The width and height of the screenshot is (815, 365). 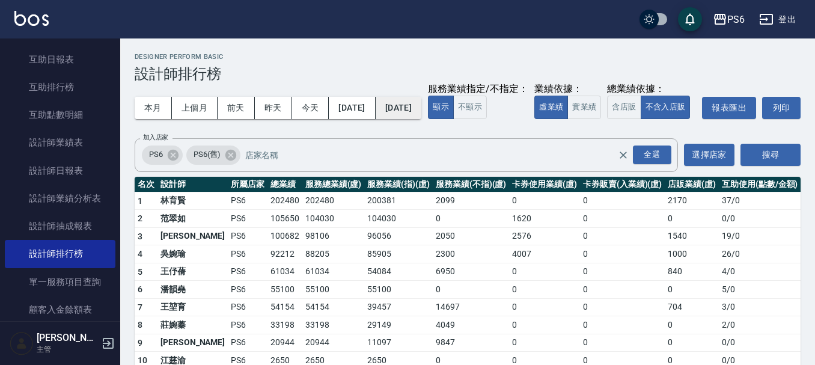 I want to click on div: 服務業績指定/不指定：, so click(x=478, y=89).